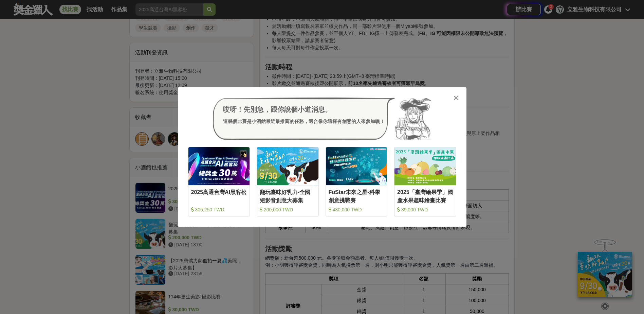  What do you see at coordinates (287, 181) in the screenshot?
I see `a: Cover Image翻玩臺味好乳力-全國短影音創意大募集 200,000 TWD` at bounding box center [287, 181].